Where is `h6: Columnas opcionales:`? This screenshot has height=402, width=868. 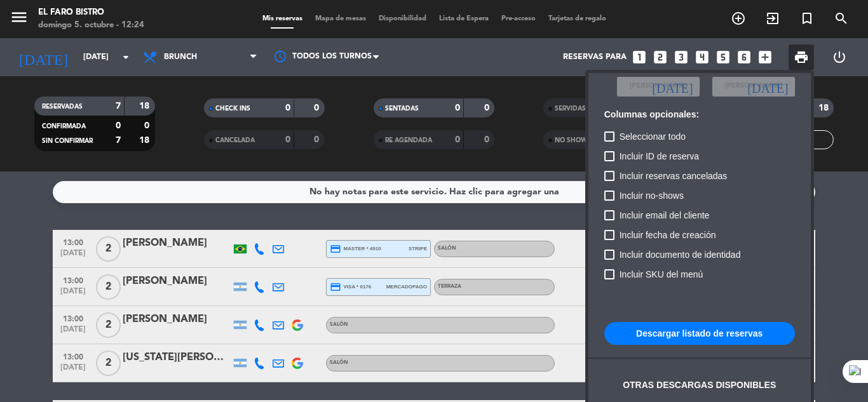
h6: Columnas opcionales: is located at coordinates (699, 114).